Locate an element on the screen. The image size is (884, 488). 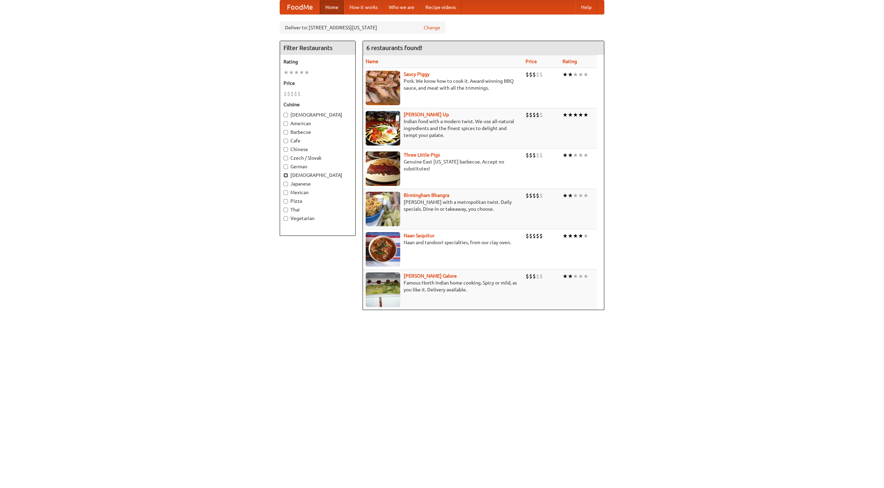
b: Naan Sequitur is located at coordinates (419, 236).